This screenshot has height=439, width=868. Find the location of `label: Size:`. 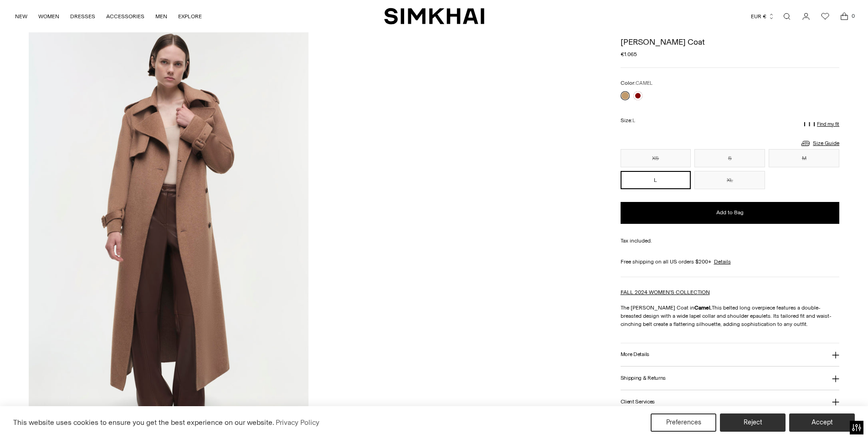

label: Size: is located at coordinates (628, 121).